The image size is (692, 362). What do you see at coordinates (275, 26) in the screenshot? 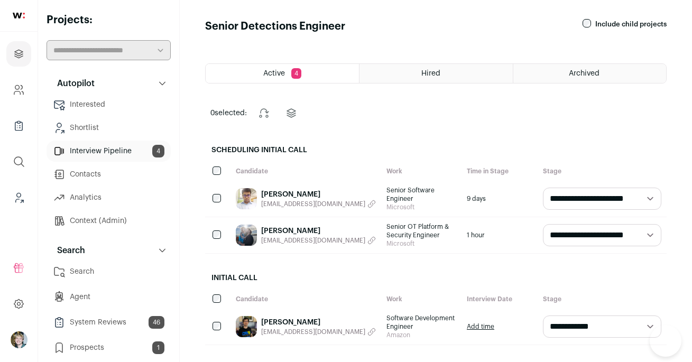
I see `h1: Senior Detections Engineer` at bounding box center [275, 26].